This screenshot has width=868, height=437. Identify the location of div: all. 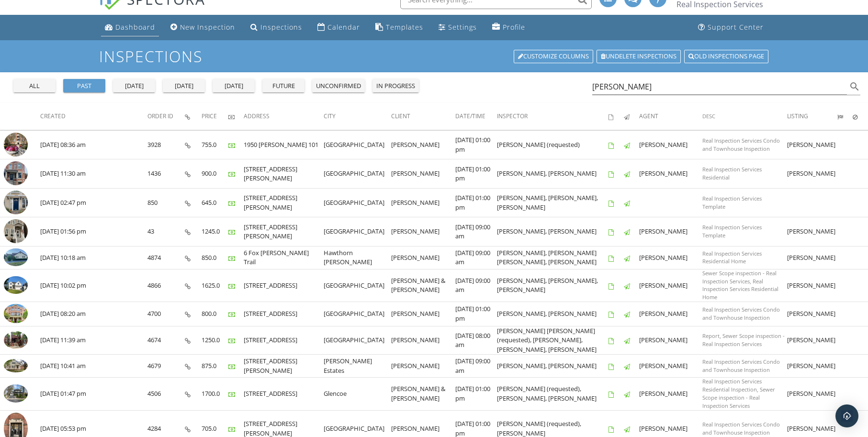
(34, 86).